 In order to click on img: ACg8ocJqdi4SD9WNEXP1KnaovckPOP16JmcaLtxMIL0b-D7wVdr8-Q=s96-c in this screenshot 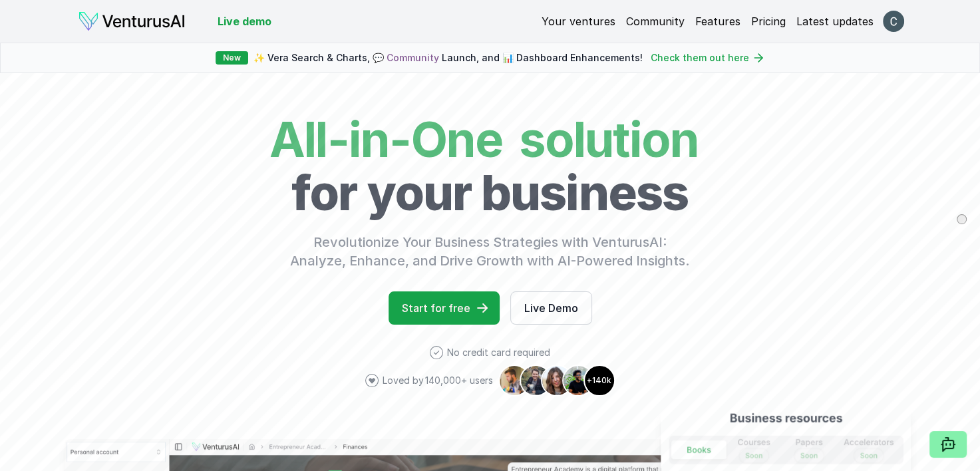, I will do `click(894, 21)`.